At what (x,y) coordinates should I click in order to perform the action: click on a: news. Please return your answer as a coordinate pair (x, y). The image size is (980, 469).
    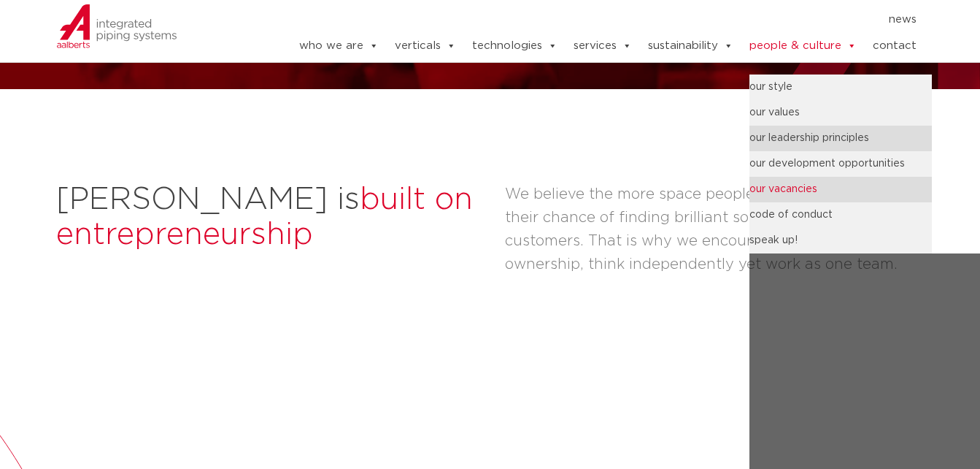
    Looking at the image, I should click on (903, 20).